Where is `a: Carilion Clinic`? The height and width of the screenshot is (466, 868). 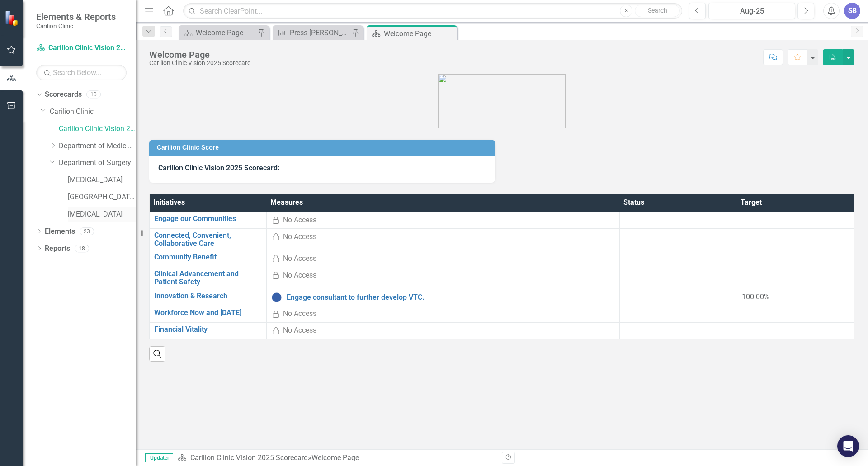 a: Carilion Clinic is located at coordinates (92, 112).